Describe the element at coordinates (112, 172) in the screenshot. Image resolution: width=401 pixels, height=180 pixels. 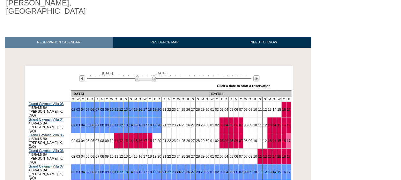
I see `a: 10` at that location.